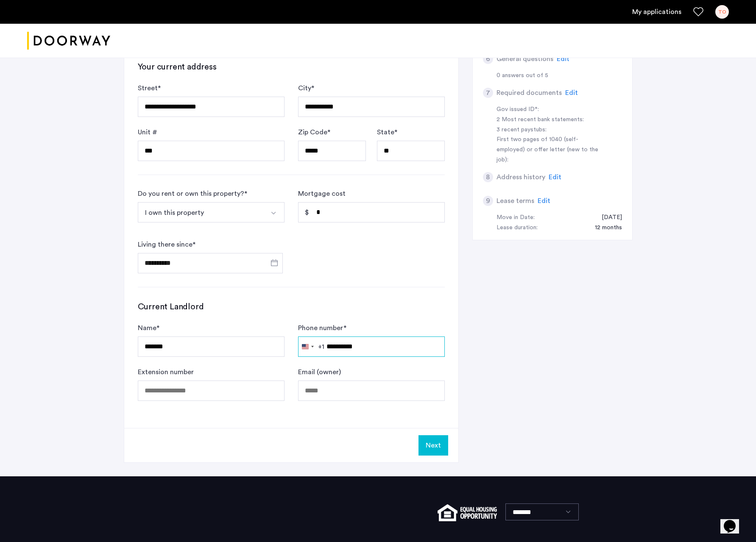 This screenshot has width=756, height=542. Describe the element at coordinates (319, 372) in the screenshot. I see `label: Email (owner)` at that location.